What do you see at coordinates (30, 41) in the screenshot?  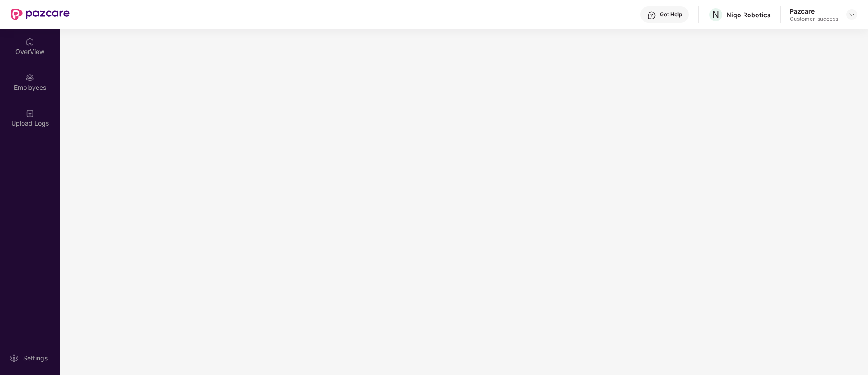 I see `img: svg+xml;base64,PHN2ZyBpZD0iSG9tZSIgeG1sbnM9Imh0dHA6Ly93d3cudzMub3JnLzIwMDAvc3ZnIiB3aWR0aD0iMjAiIG...` at bounding box center [30, 41].